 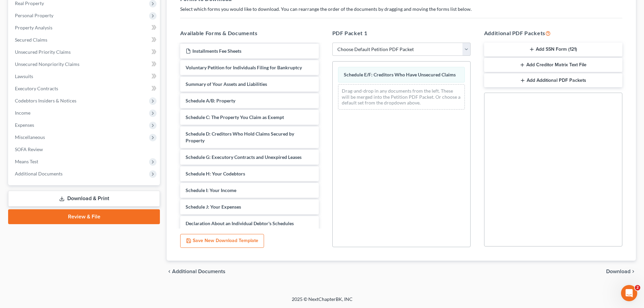 What do you see at coordinates (42, 52) in the screenshot?
I see `span: Unsecured Priority Claims` at bounding box center [42, 52].